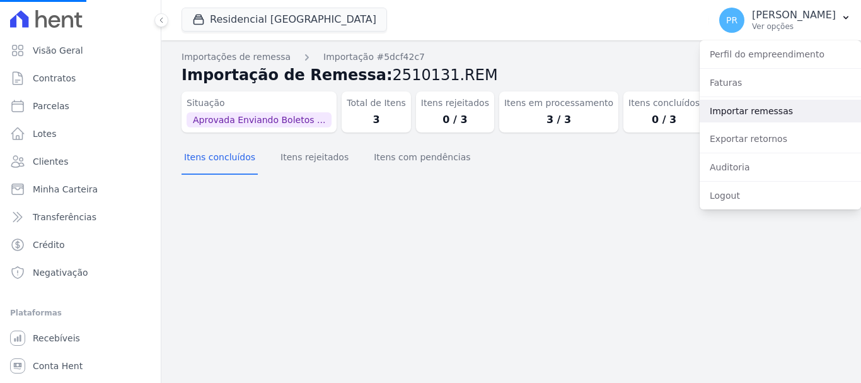  I want to click on a: Minha Carteira, so click(80, 189).